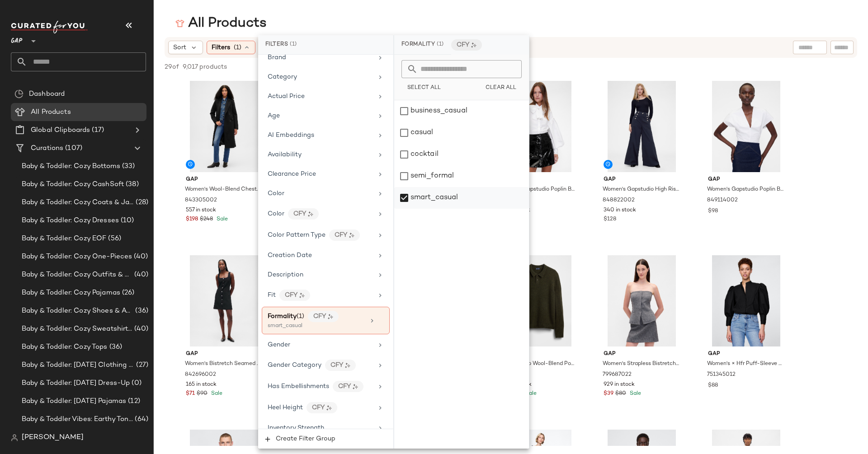  Describe the element at coordinates (200, 211) in the screenshot. I see `span: 557 in stock` at that location.